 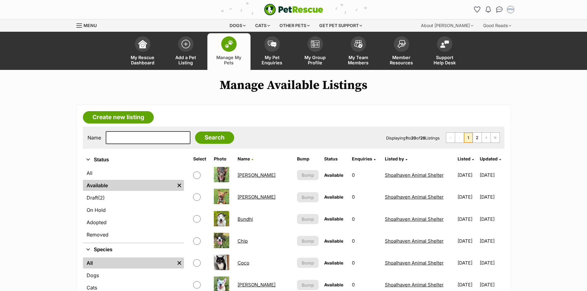 I want to click on div: Cats, so click(x=263, y=26).